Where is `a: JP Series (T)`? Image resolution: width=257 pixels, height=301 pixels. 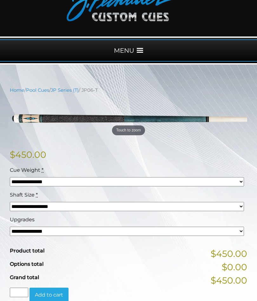
a: JP Series (T) is located at coordinates (65, 90).